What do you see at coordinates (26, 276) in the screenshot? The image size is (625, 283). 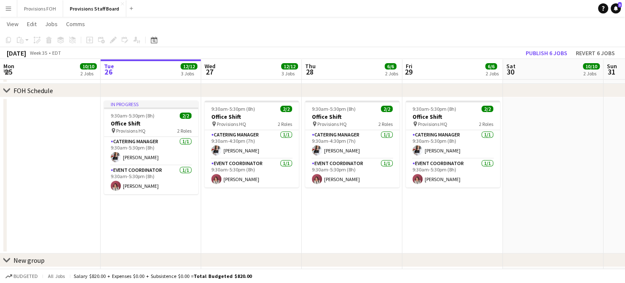 I see `span: Budgeted` at bounding box center [26, 276].